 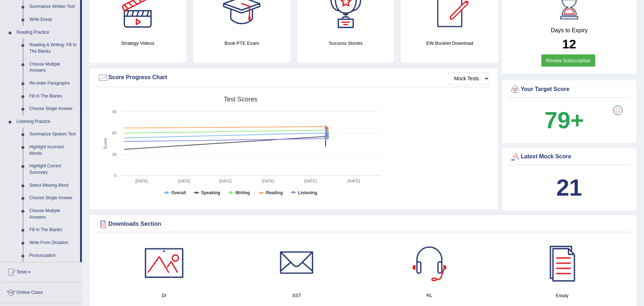 I want to click on div: Downloads Section, so click(x=363, y=224).